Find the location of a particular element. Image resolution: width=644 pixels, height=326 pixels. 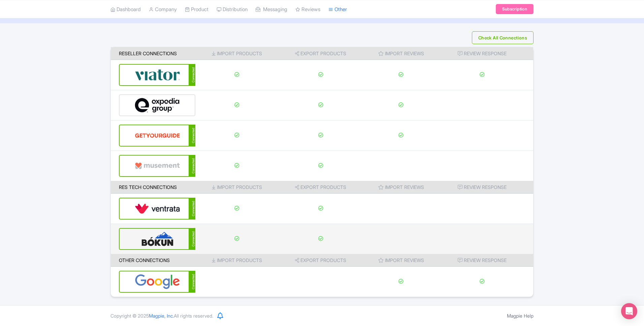

img: google-96de159c2084212d3cdd3c2fb262314c.svg is located at coordinates (157, 281).